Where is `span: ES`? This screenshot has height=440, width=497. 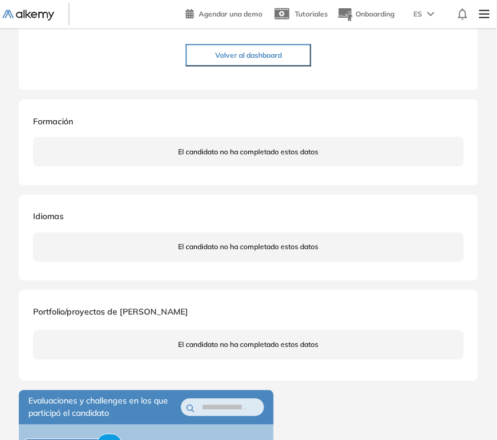
span: ES is located at coordinates (418, 14).